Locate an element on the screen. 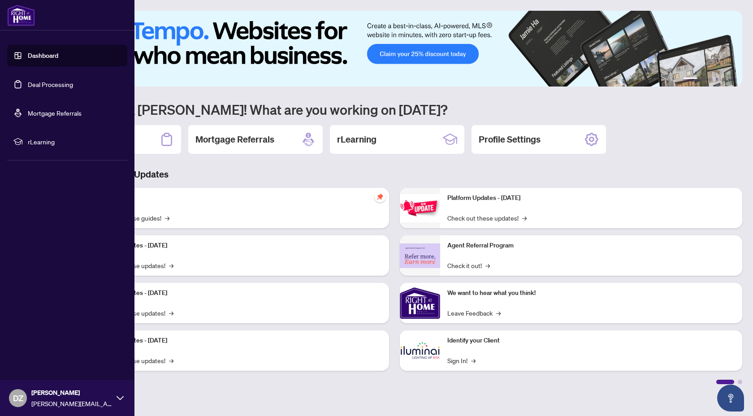 The width and height of the screenshot is (753, 416). a: Check out these updates!→ is located at coordinates (487, 218).